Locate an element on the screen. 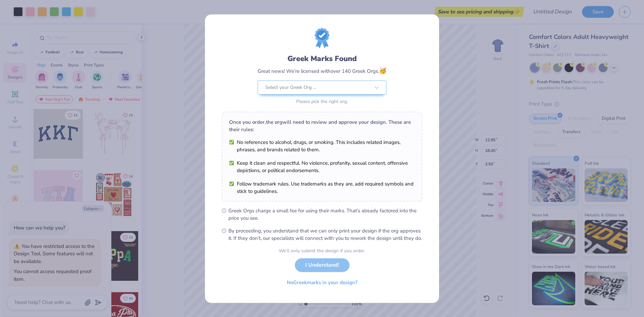  button: NoGreekmarks in your design? is located at coordinates (322, 282).